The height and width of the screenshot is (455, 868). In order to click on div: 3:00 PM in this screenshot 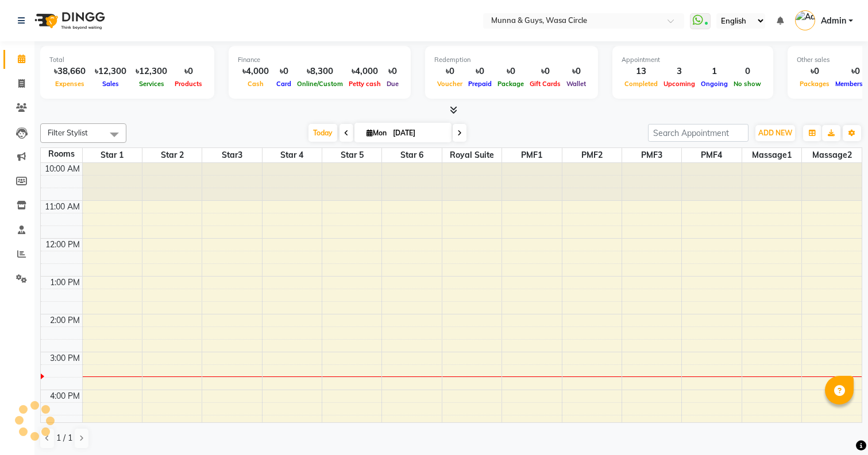, I will do `click(65, 358)`.